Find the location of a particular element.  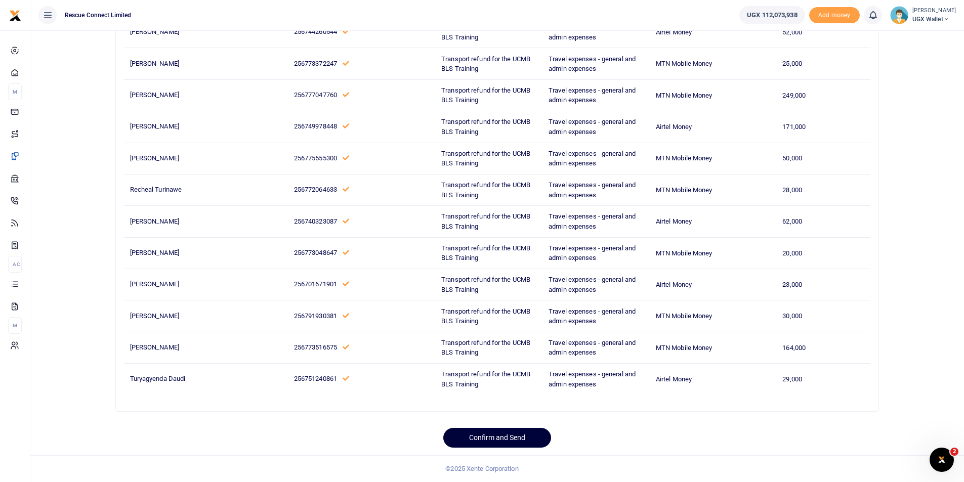

td: 28,000 is located at coordinates (823, 190).